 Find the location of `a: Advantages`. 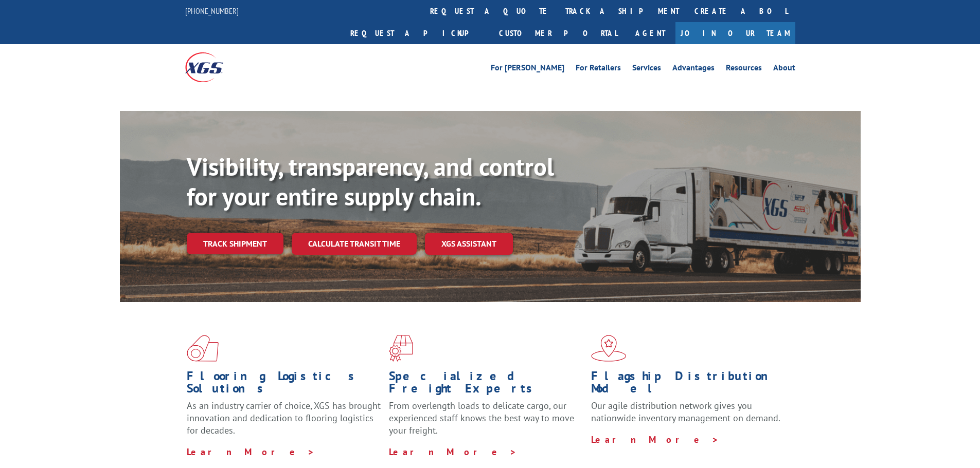

a: Advantages is located at coordinates (693, 69).